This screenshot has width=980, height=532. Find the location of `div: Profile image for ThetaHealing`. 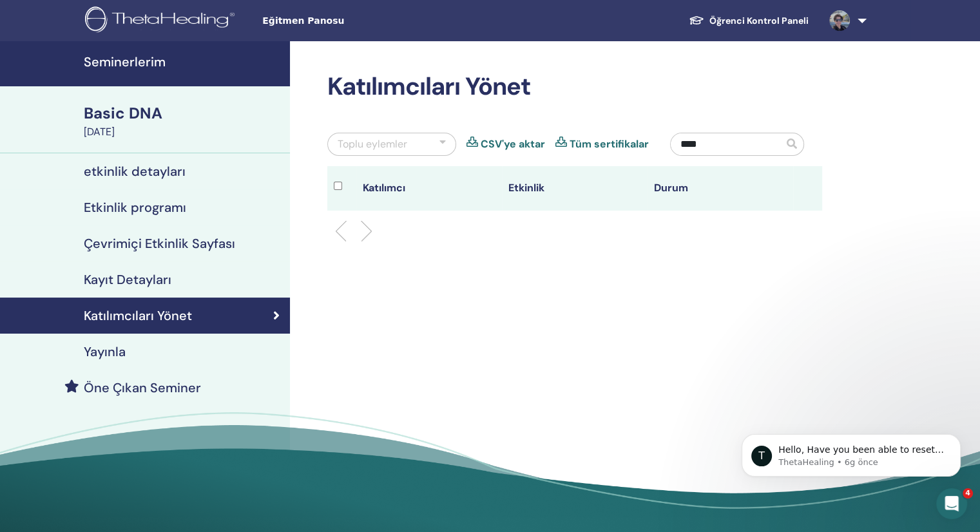

div: Profile image for ThetaHealing is located at coordinates (40, 49).